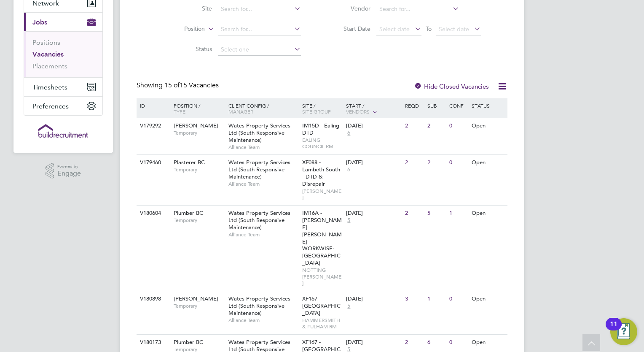  Describe the element at coordinates (189, 162) in the screenshot. I see `span: Plasterer BC` at that location.